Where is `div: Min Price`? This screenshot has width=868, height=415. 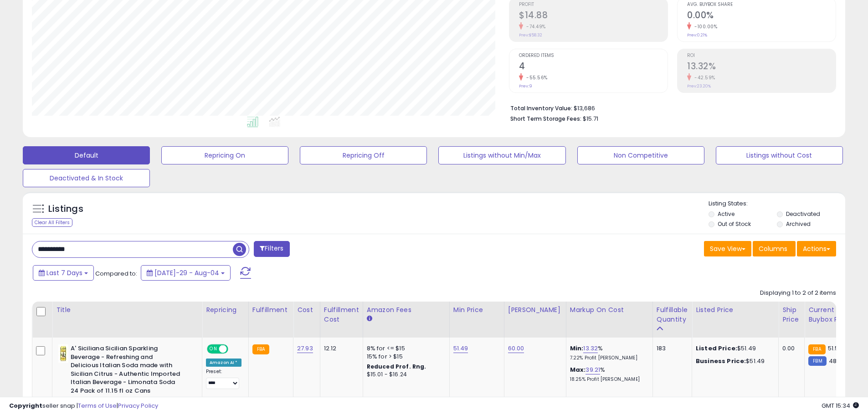 div: Min Price is located at coordinates (477, 309).